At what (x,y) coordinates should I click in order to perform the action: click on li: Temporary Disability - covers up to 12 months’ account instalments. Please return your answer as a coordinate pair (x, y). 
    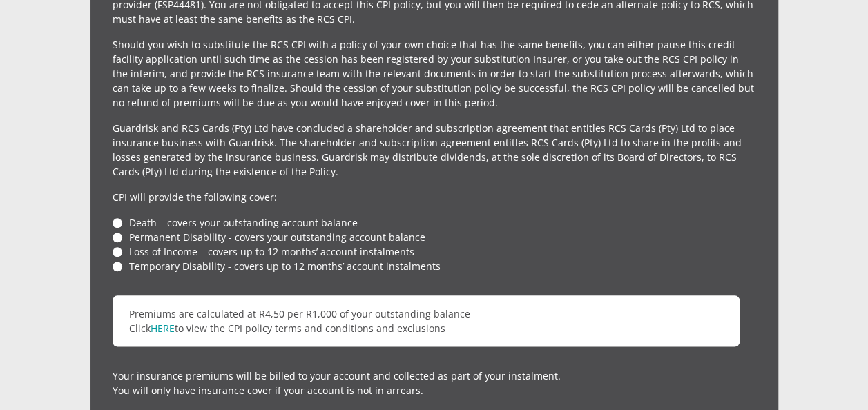
    Looking at the image, I should click on (434, 265).